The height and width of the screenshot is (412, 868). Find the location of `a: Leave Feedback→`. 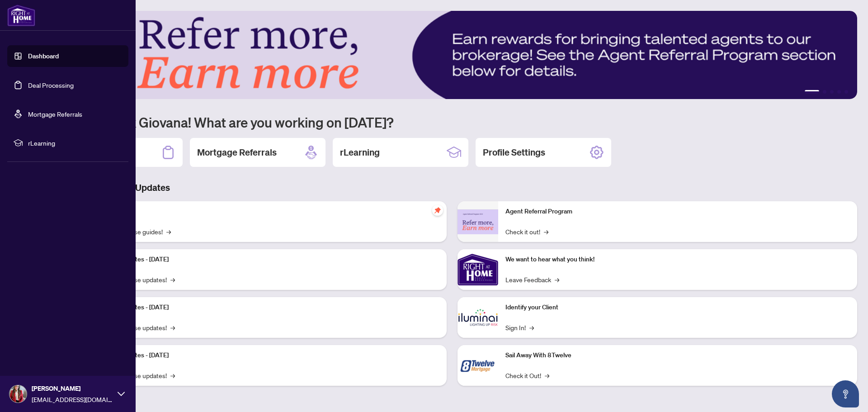

a: Leave Feedback→ is located at coordinates (532, 280).